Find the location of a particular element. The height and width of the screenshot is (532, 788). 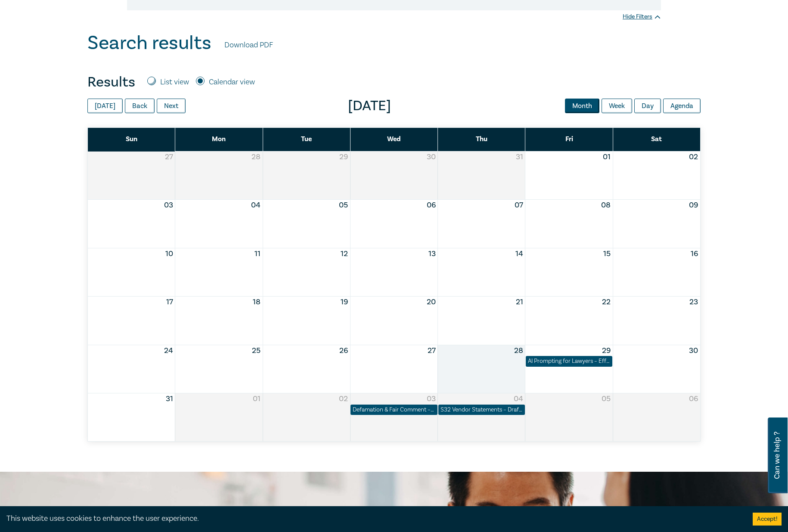

span: Can we help ? is located at coordinates (777, 456).